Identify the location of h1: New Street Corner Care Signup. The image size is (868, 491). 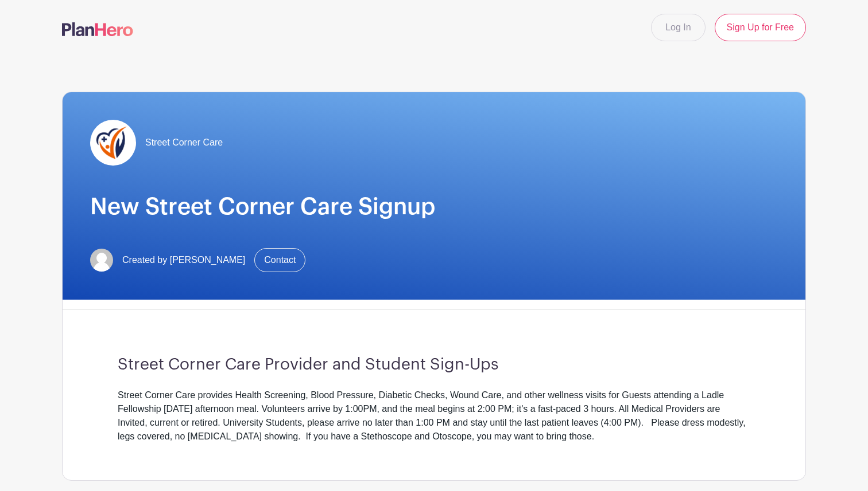
(434, 207).